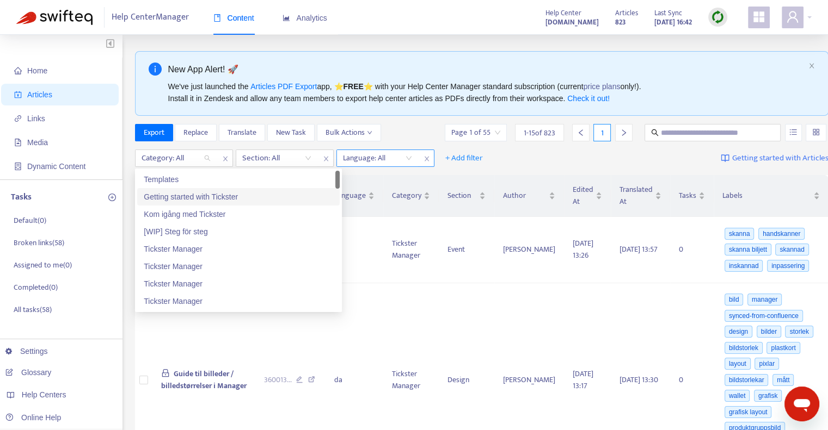 The height and width of the screenshot is (430, 828). What do you see at coordinates (655, 133) in the screenshot?
I see `span: search` at bounding box center [655, 133].